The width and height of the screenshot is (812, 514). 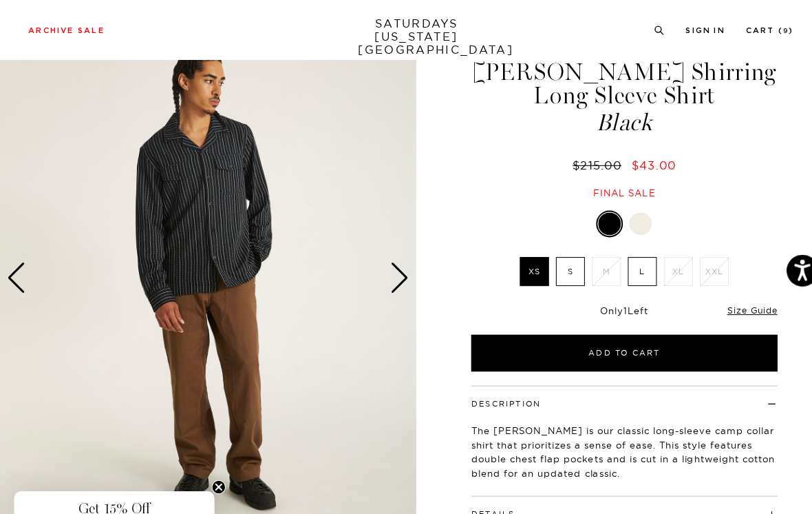 I want to click on div: Get 15% OffClose teaser, so click(x=112, y=497).